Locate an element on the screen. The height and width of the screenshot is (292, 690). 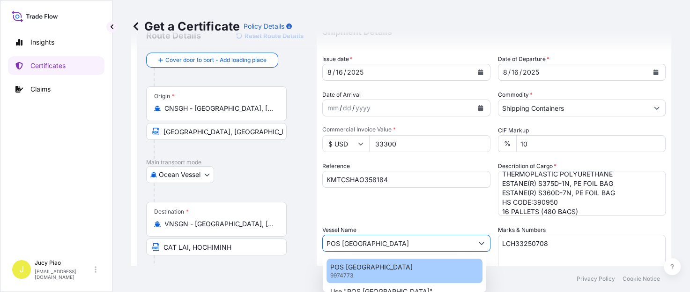
label: Reference is located at coordinates (336, 166).